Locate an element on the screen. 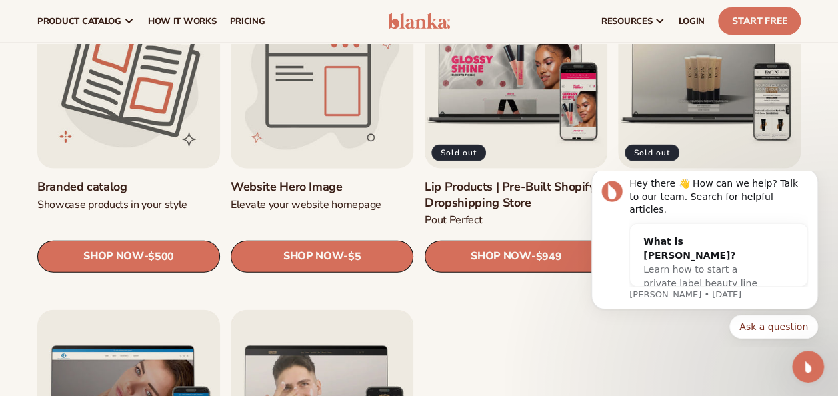 The image size is (838, 396). span: pricing is located at coordinates (247, 21).